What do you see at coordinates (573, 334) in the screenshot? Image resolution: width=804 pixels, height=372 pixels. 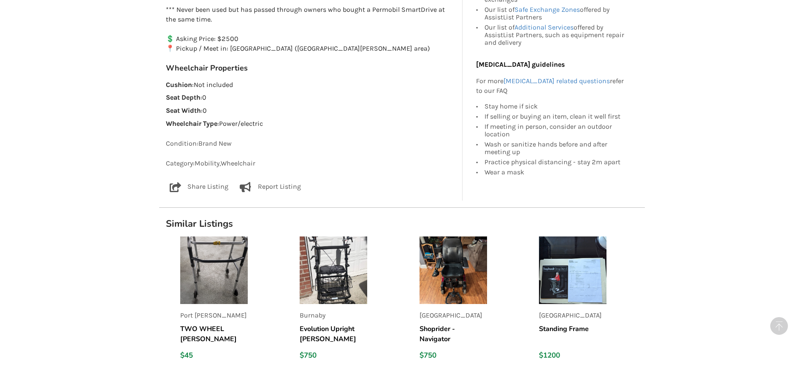 I see `h5: Standing Frame` at bounding box center [573, 334].